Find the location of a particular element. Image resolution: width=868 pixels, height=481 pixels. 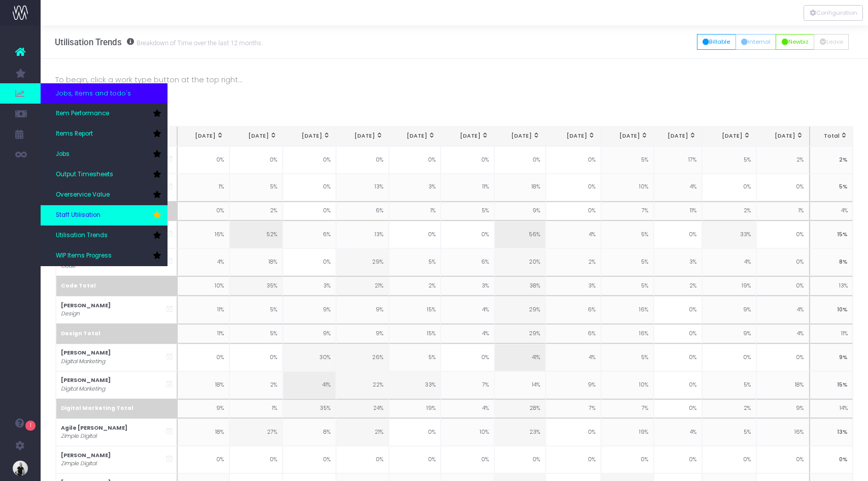

td: 14% is located at coordinates (831, 409).